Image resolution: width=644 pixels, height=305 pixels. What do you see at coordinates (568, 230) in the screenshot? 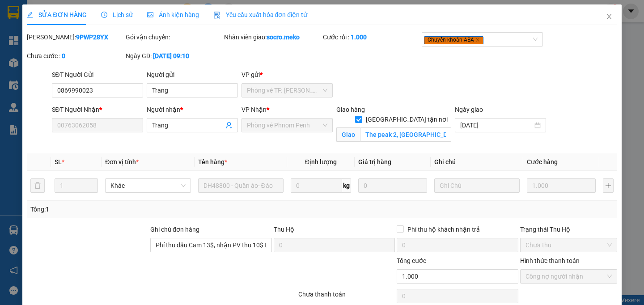
I see `div: Trạng thái Thu Hộ` at bounding box center [568, 230].